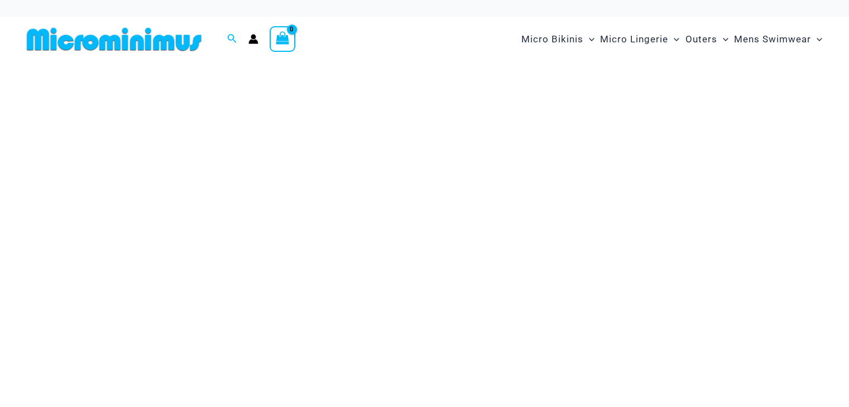 The width and height of the screenshot is (849, 407). I want to click on span: Outers, so click(701, 39).